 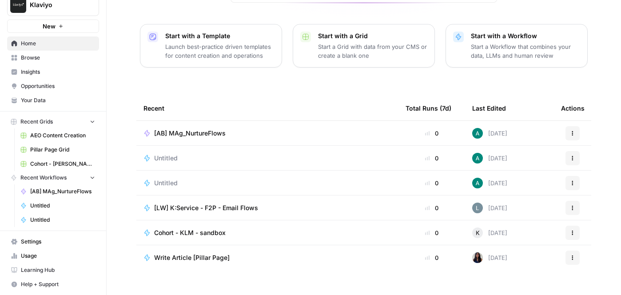 What do you see at coordinates (268, 258) in the screenshot?
I see `a: Write Article [Pillar Page]` at bounding box center [268, 258].